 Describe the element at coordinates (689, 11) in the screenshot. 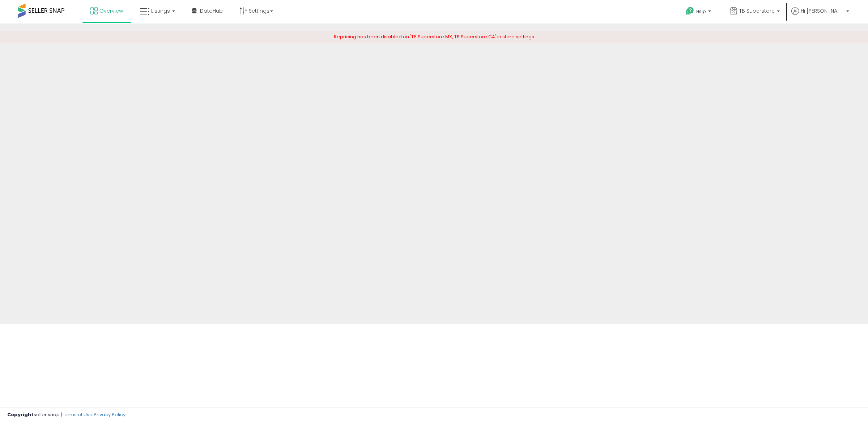

I see `i: Get Help` at that location.